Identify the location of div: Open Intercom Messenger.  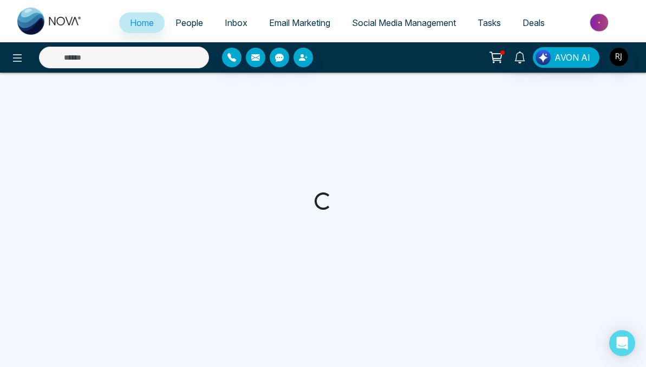
(622, 343).